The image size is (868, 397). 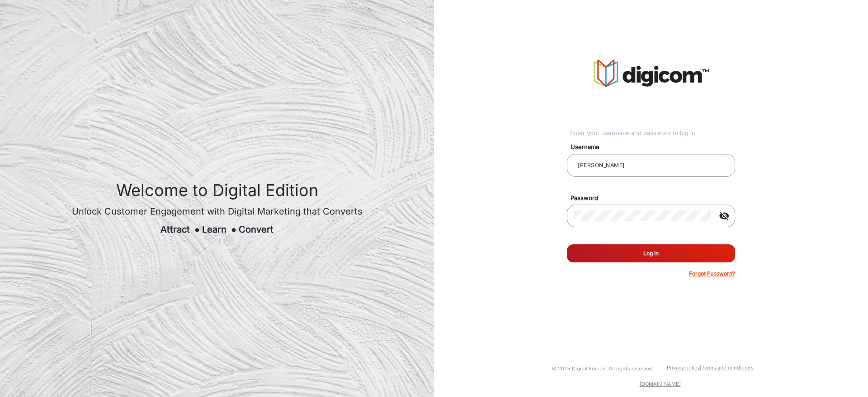 What do you see at coordinates (653, 133) in the screenshot?
I see `div: Enter your username and password to log in` at bounding box center [653, 133].